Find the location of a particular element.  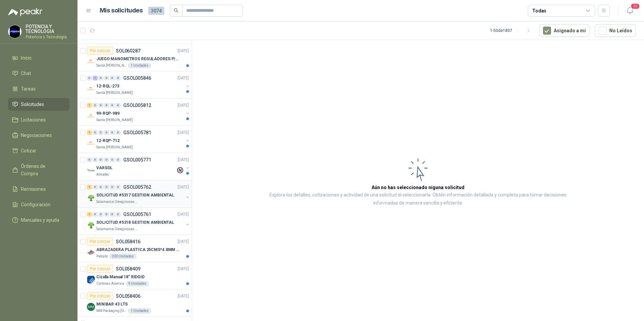

h1: Mis solicitudes is located at coordinates (121, 10).